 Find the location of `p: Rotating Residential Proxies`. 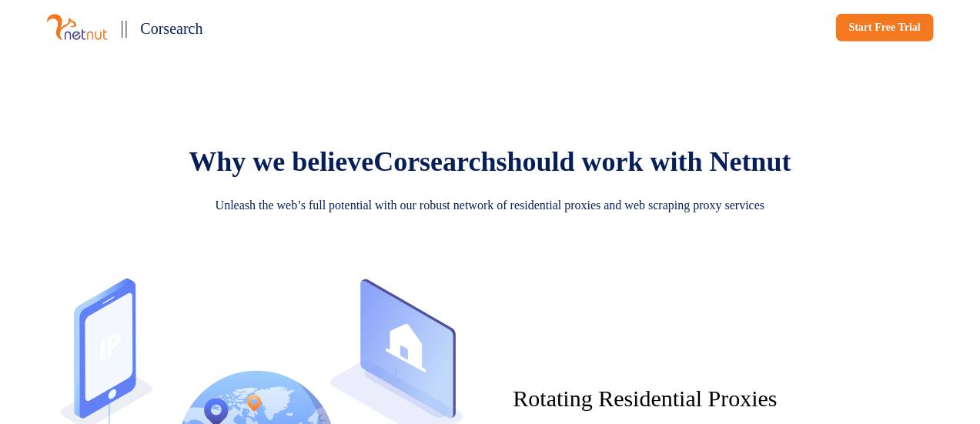

p: Rotating Residential Proxies is located at coordinates (710, 399).